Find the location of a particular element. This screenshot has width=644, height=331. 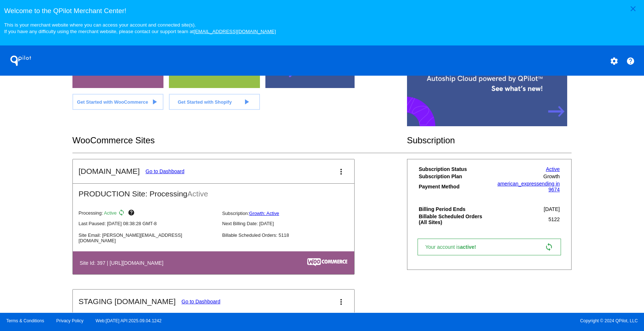

th: Payment Method is located at coordinates (453, 186).